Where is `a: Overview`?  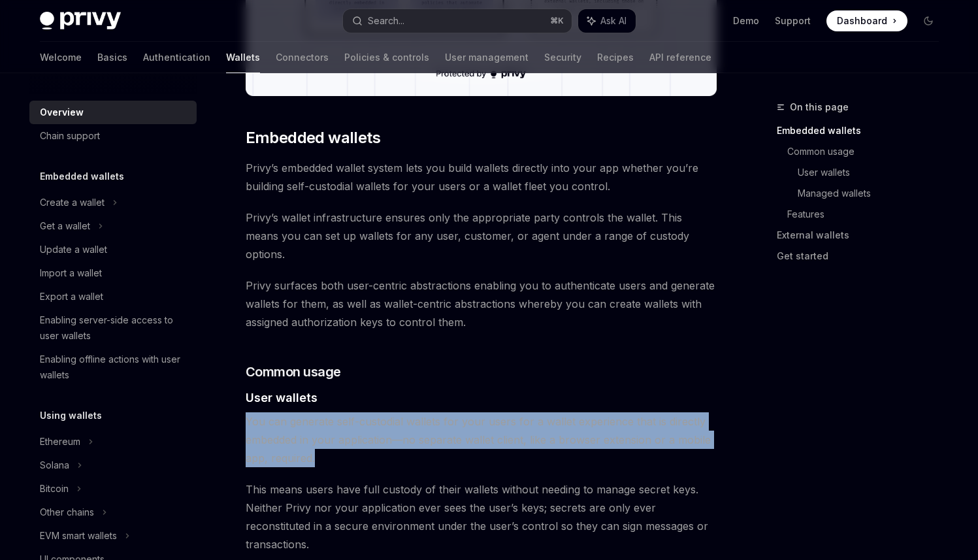 a: Overview is located at coordinates (113, 113).